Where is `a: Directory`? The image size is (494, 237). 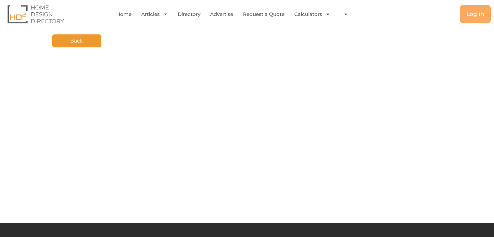 a: Directory is located at coordinates (189, 14).